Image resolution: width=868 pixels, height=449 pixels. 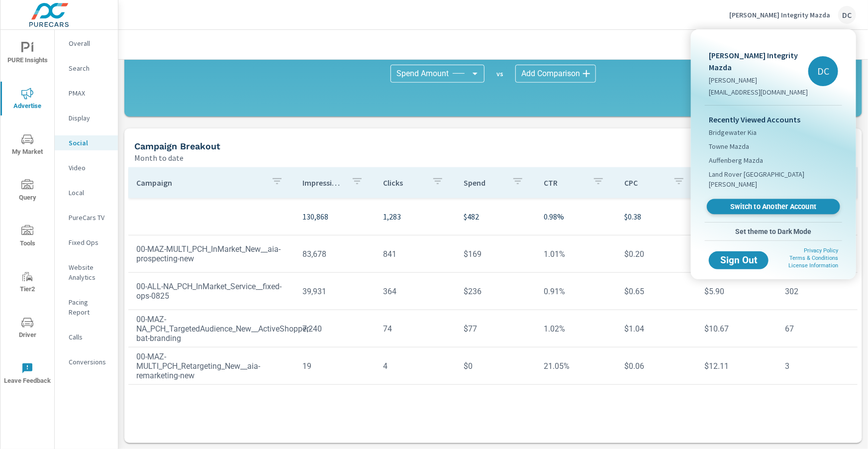 I want to click on a: Switch to Another Account, so click(x=774, y=207).